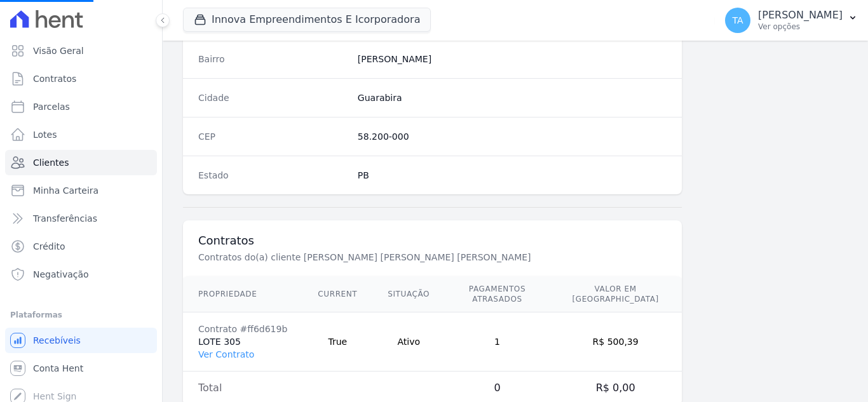 The image size is (868, 402). What do you see at coordinates (58, 369) in the screenshot?
I see `span: Conta Hent` at bounding box center [58, 369].